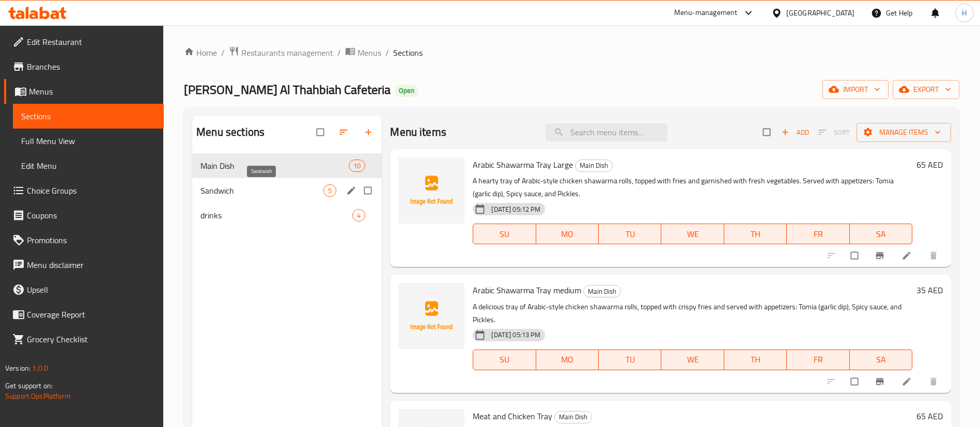  Describe the element at coordinates (344, 132) in the screenshot. I see `span: Sort sections` at that location.